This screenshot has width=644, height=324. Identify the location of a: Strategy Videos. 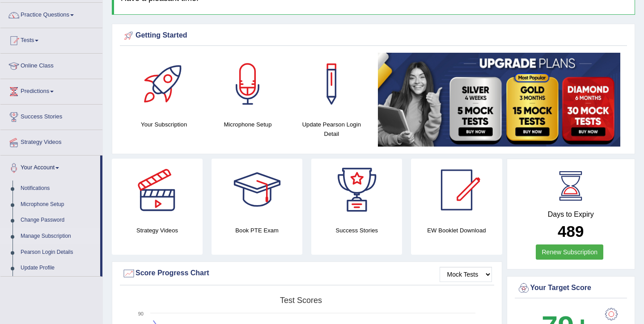
(51, 141).